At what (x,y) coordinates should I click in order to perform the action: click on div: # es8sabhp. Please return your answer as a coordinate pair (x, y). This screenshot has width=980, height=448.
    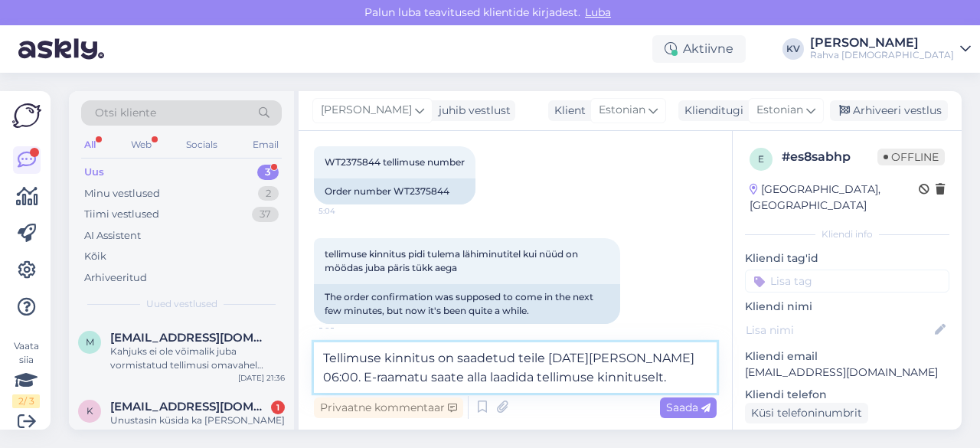
    Looking at the image, I should click on (829, 157).